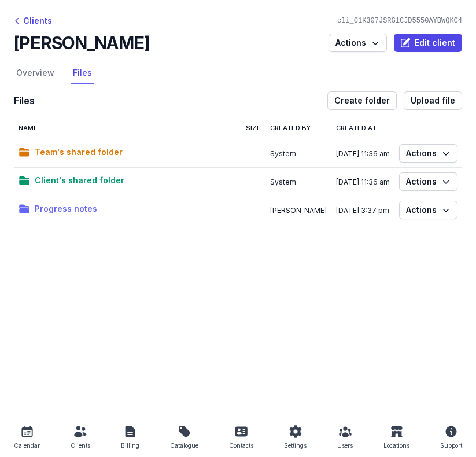 This screenshot has width=476, height=457. I want to click on th: Name, so click(128, 128).